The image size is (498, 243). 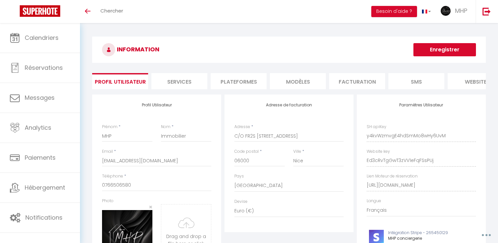 What do you see at coordinates (242, 127) in the screenshot?
I see `label: Adresse` at bounding box center [242, 127].